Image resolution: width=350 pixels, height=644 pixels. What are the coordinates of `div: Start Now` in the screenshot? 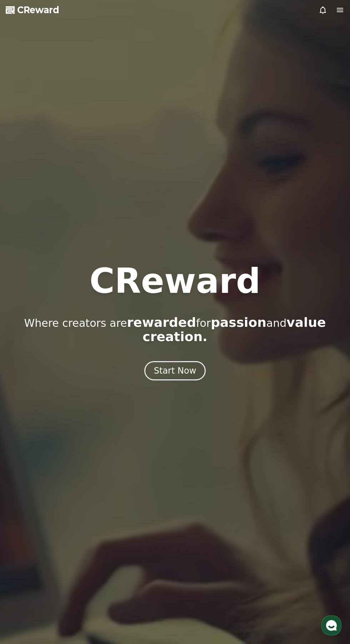 It's located at (175, 371).